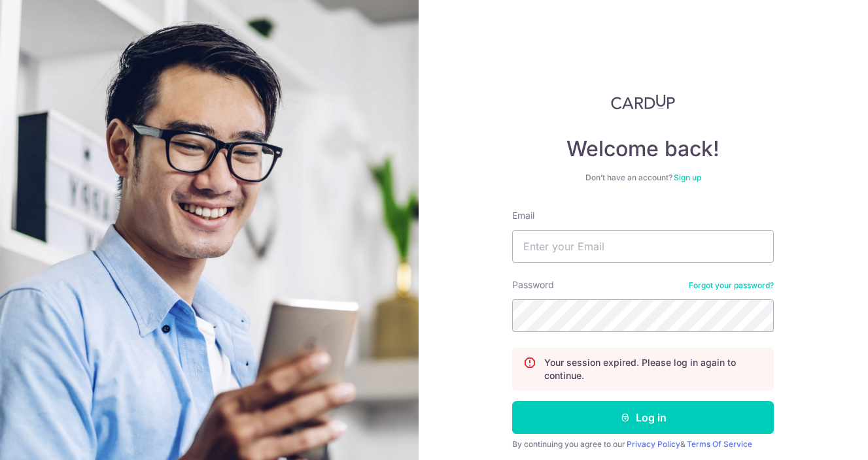 The image size is (868, 460). Describe the element at coordinates (653, 444) in the screenshot. I see `a: Privacy Policy` at that location.